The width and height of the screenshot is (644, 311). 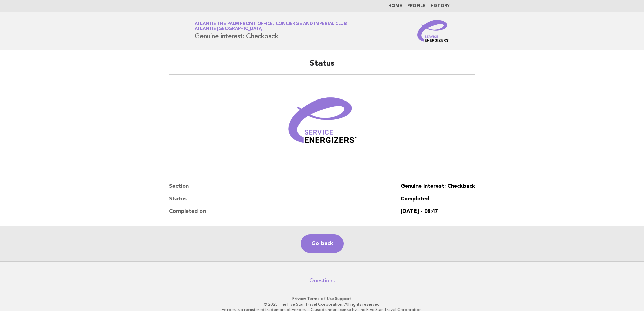 I want to click on a: History, so click(x=440, y=6).